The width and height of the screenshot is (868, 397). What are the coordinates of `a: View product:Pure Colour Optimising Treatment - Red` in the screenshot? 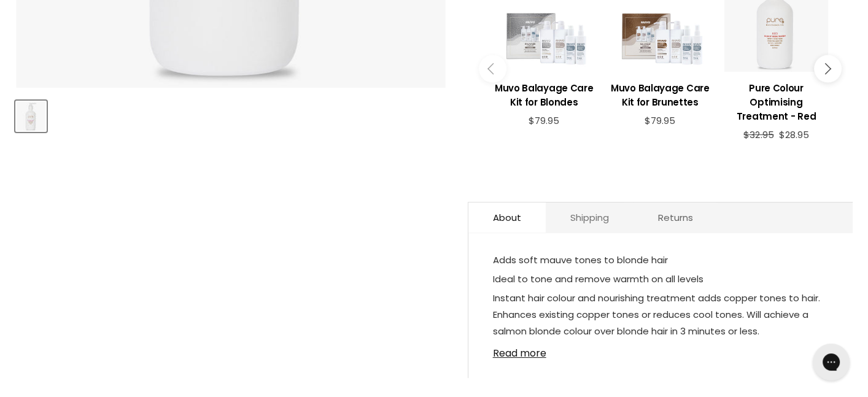 It's located at (776, 101).